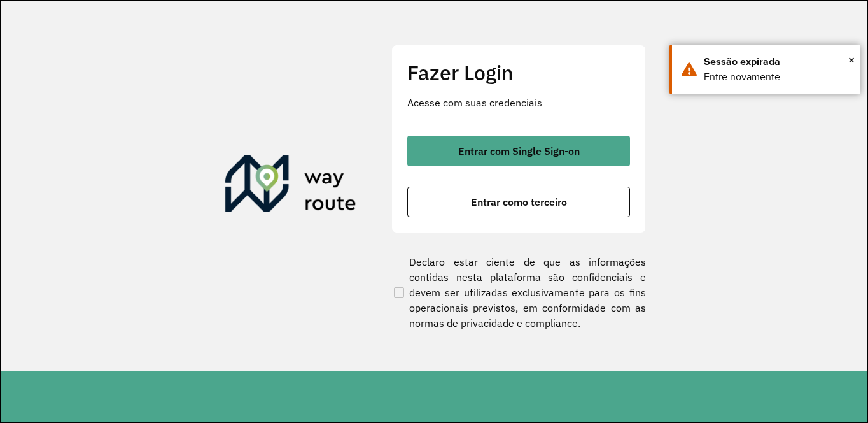  What do you see at coordinates (777, 62) in the screenshot?
I see `div: Sessão expirada` at bounding box center [777, 62].